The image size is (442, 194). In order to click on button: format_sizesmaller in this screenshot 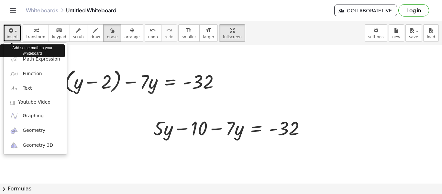, I will do `click(189, 33)`.